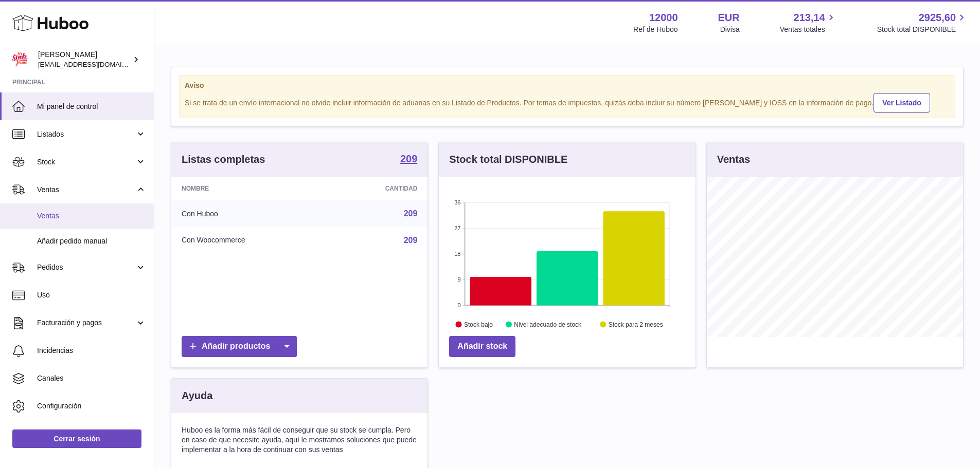 The width and height of the screenshot is (980, 468). I want to click on span: Facturación y pagos, so click(86, 323).